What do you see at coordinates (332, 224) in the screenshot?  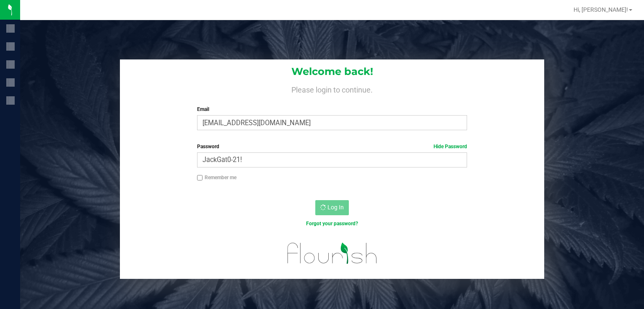 I see `a: Forgot your password?` at bounding box center [332, 224].